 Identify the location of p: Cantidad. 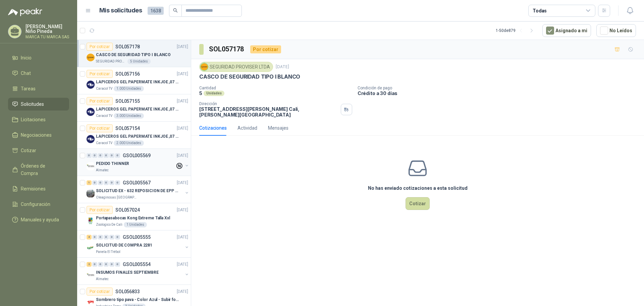
(276, 88).